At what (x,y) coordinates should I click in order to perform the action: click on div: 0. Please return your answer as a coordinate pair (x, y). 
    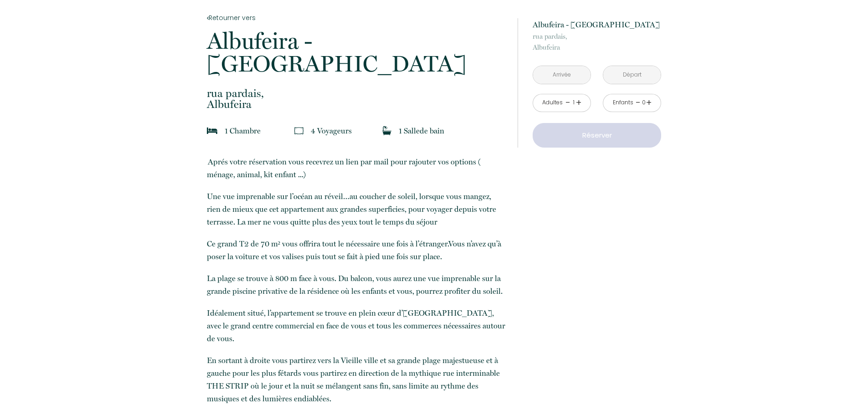
    Looking at the image, I should click on (644, 102).